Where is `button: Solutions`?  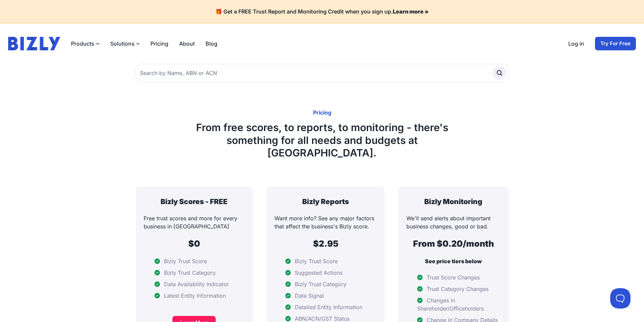
button: Solutions is located at coordinates (125, 43).